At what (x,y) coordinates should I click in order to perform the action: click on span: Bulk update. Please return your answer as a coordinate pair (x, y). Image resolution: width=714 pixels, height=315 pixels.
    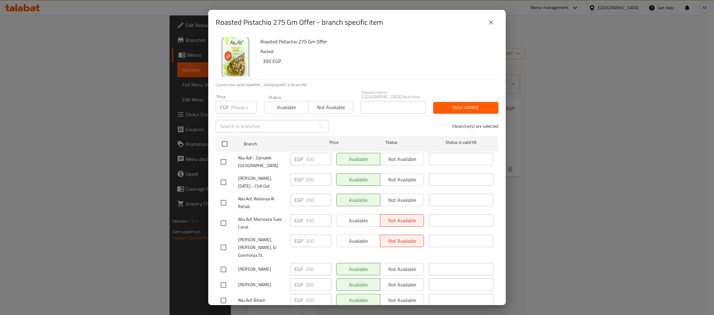
    Looking at the image, I should click on (466, 108).